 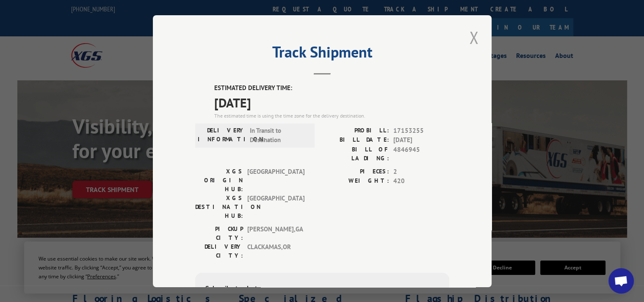 What do you see at coordinates (322, 54) in the screenshot?
I see `h2: Track Shipment` at bounding box center [322, 54].